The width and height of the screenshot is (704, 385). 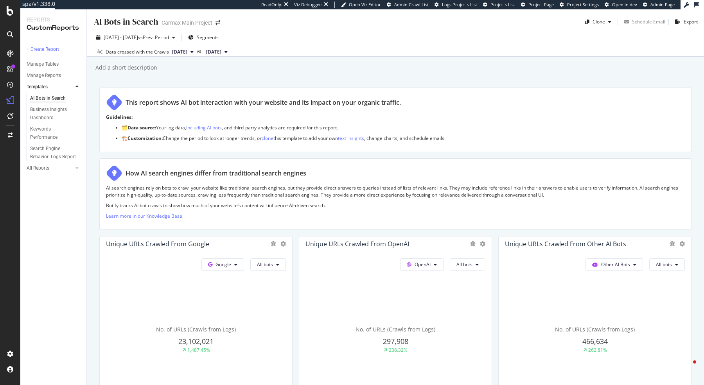 I want to click on button: Segments, so click(x=203, y=38).